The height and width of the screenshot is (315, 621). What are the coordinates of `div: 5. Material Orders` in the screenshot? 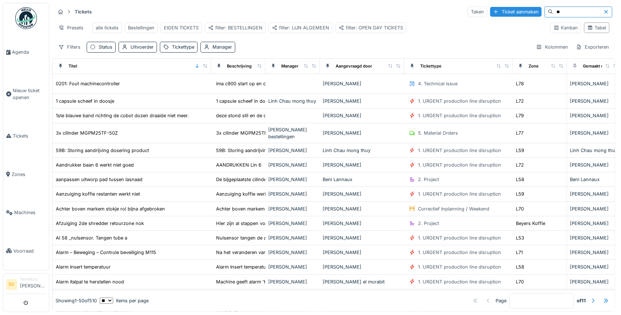 It's located at (438, 133).